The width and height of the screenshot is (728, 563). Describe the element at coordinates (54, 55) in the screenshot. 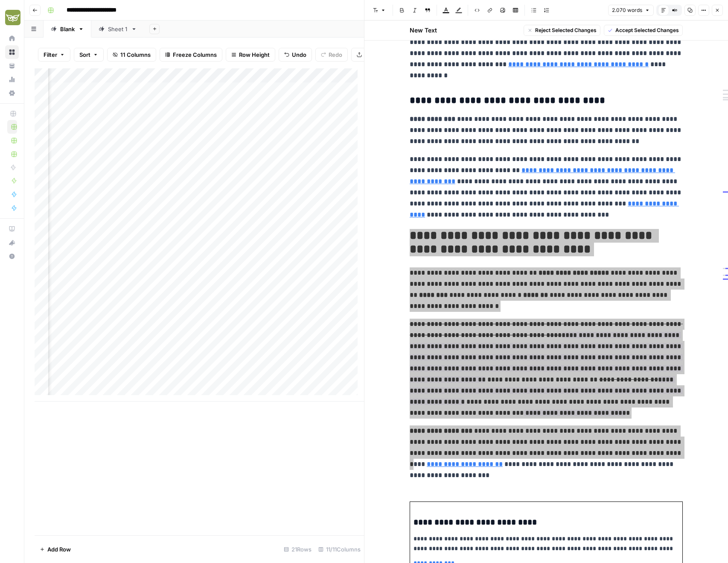

I see `button: Filter` at that location.